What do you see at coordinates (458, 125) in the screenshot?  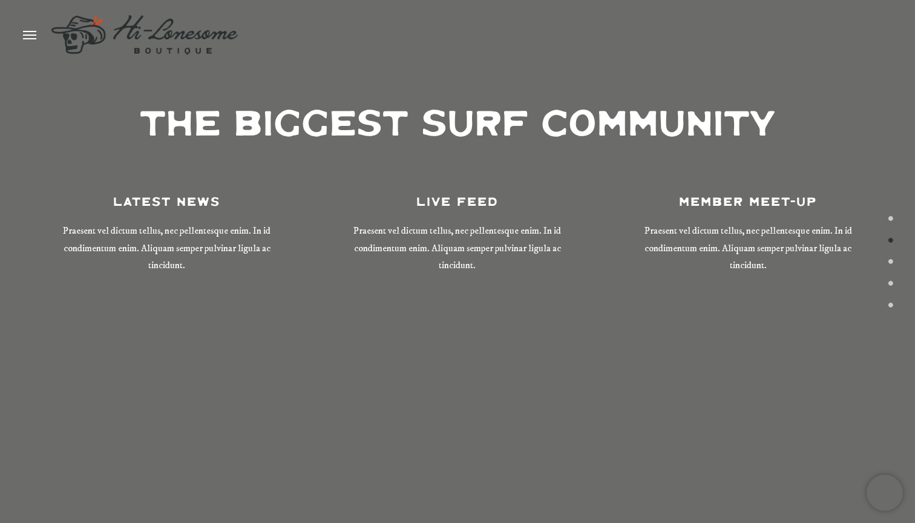 I see `span: the biggest surf community` at bounding box center [458, 125].